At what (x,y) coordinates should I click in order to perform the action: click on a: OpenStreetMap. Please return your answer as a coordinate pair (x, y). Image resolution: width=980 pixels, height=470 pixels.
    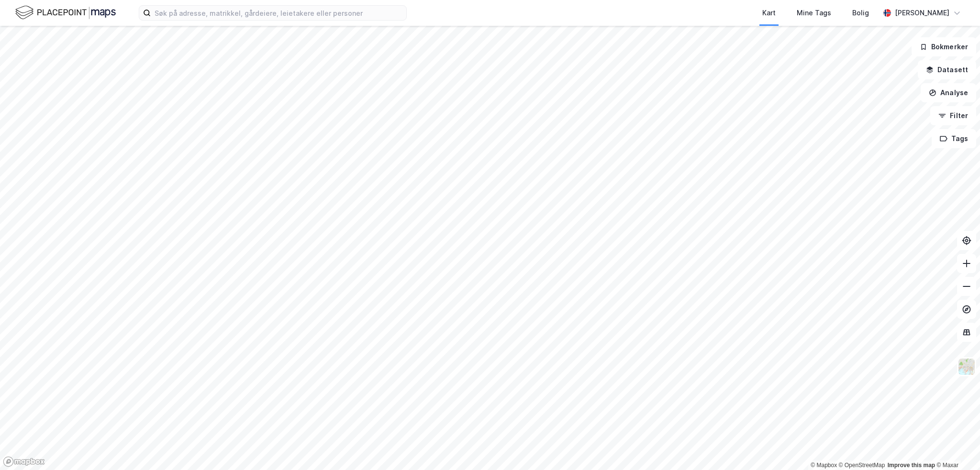
    Looking at the image, I should click on (862, 466).